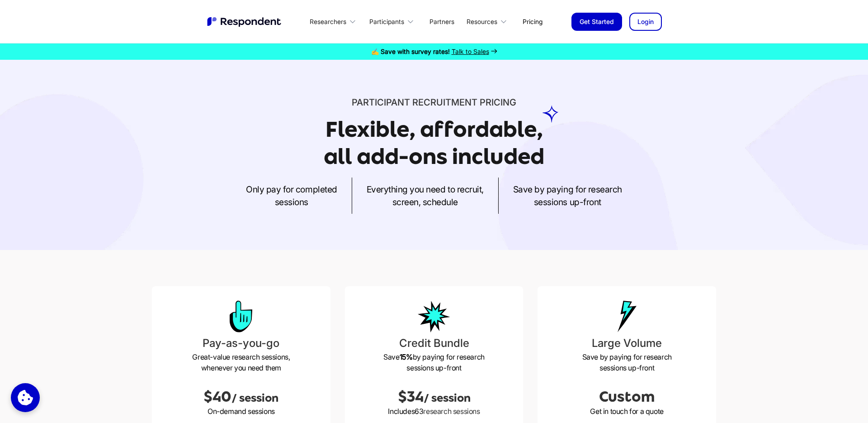 The width and height of the screenshot is (868, 423). What do you see at coordinates (419, 410) in the screenshot?
I see `span: 63` at bounding box center [419, 410].